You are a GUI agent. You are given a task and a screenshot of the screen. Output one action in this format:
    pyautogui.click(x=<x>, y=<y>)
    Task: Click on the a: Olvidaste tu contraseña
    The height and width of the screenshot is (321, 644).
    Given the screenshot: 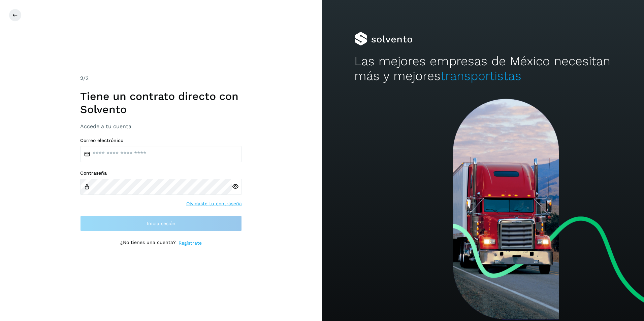 What is the action you would take?
    pyautogui.click(x=214, y=203)
    